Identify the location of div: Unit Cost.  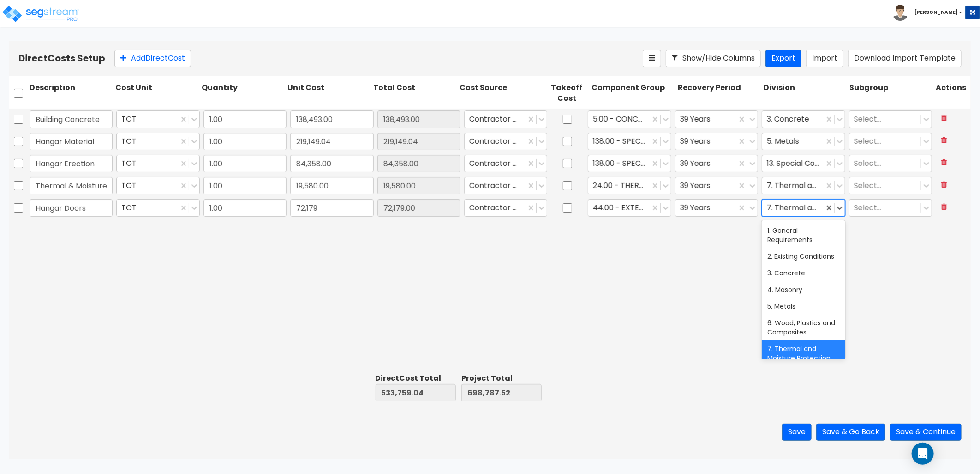
(328, 93).